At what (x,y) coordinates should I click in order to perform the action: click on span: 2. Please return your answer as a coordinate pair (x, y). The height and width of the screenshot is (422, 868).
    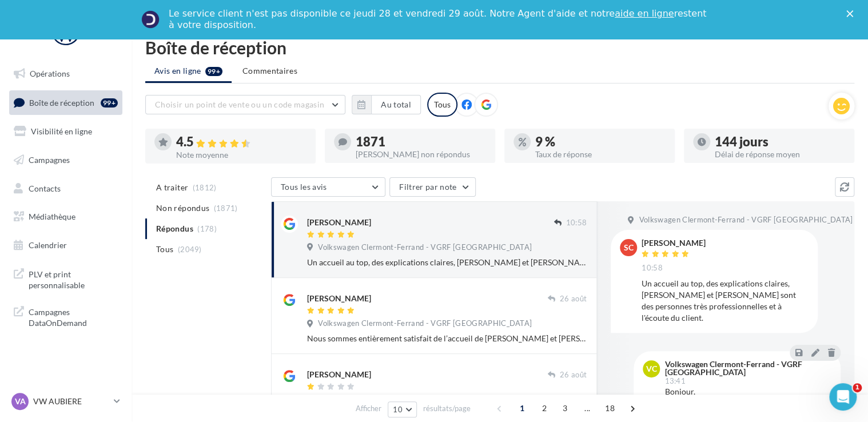
    Looking at the image, I should click on (544, 408).